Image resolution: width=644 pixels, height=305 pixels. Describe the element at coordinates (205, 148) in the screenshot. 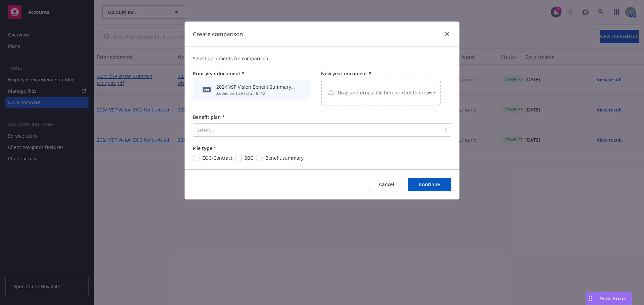

I see `span: File type *` at that location.